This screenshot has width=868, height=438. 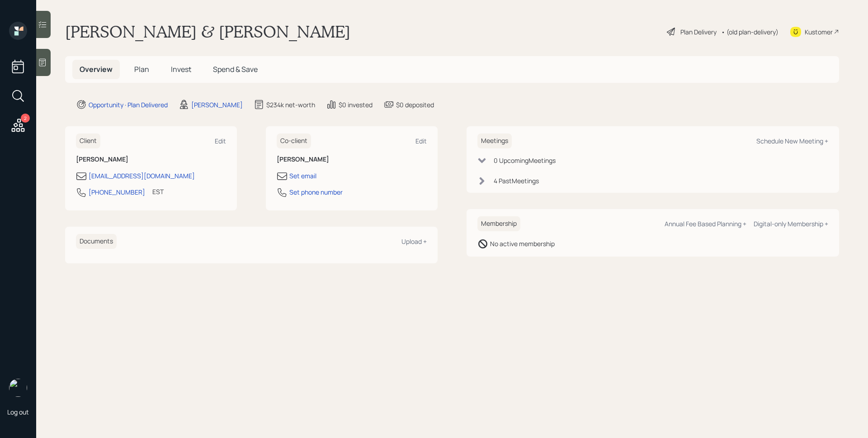 I want to click on div: 4 Past Meeting s, so click(x=516, y=180).